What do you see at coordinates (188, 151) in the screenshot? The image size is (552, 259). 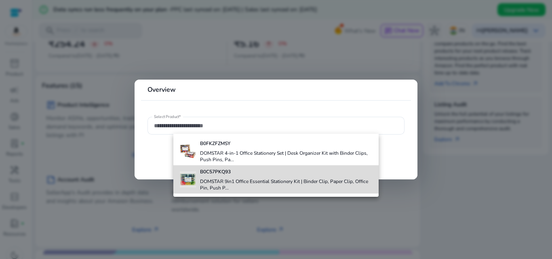 I see `img: 51v1J1VCp6L._SS100_.jpg` at bounding box center [188, 151].